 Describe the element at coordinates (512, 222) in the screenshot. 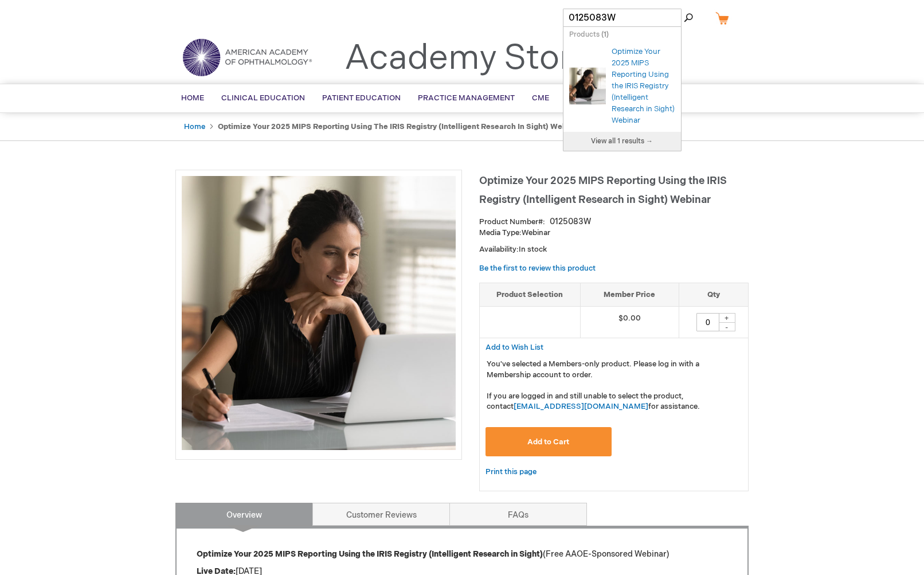

I see `strong: Product Number` at that location.